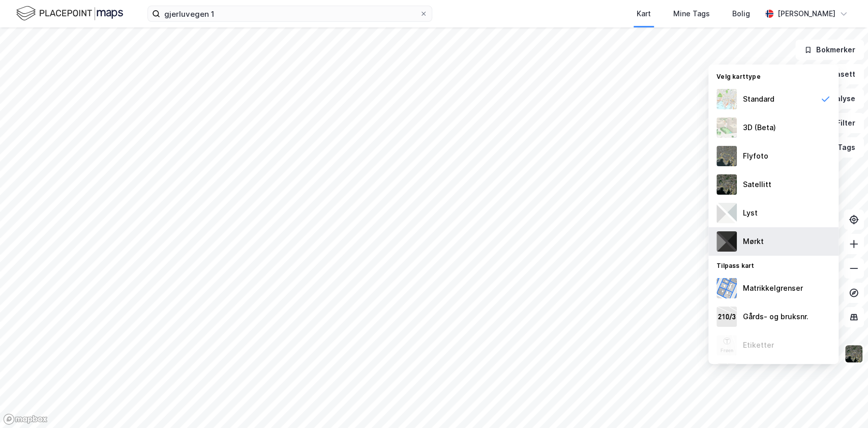 This screenshot has width=868, height=428. What do you see at coordinates (752, 241) in the screenshot?
I see `div: Mørkt` at bounding box center [752, 241].